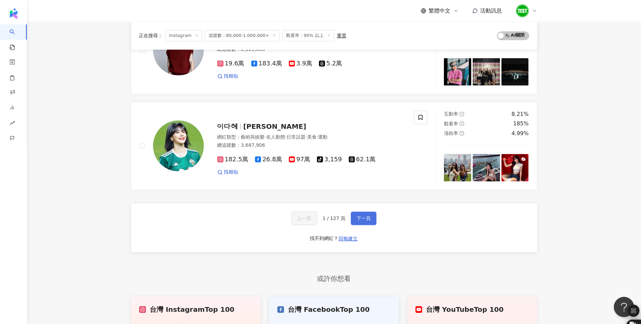  What do you see at coordinates (233, 159) in the screenshot?
I see `span: 182.5萬` at bounding box center [233, 159].